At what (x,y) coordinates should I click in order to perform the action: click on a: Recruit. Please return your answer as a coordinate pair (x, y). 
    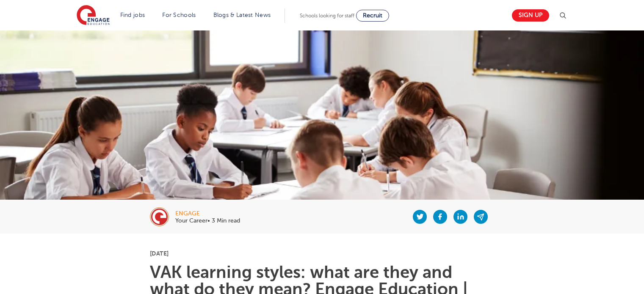
    Looking at the image, I should click on (373, 16).